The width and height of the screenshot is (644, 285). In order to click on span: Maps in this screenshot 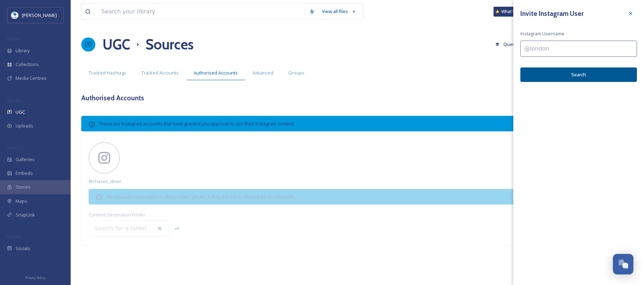, I will do `click(21, 201)`.